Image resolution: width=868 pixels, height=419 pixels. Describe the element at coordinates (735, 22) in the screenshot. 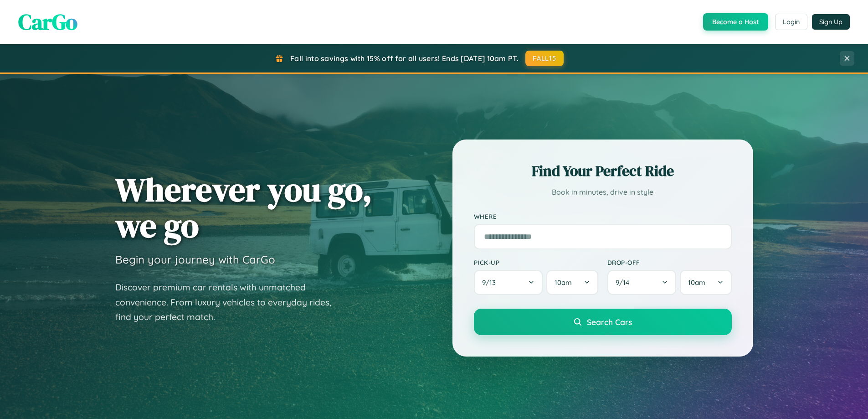

I see `button: Become a Host` at that location.